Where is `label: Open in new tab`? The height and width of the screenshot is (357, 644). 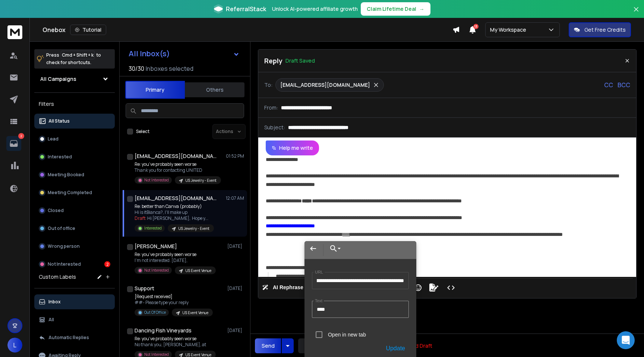
label: Open in new tab is located at coordinates (347, 335).